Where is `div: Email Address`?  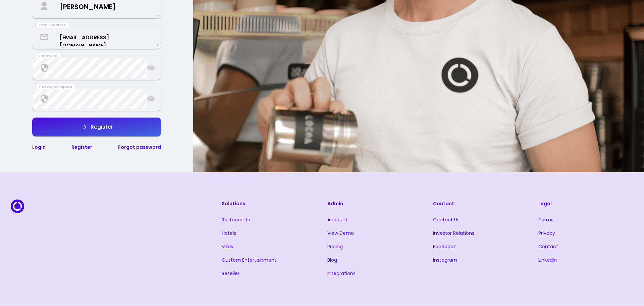
div: Email Address is located at coordinates (52, 25).